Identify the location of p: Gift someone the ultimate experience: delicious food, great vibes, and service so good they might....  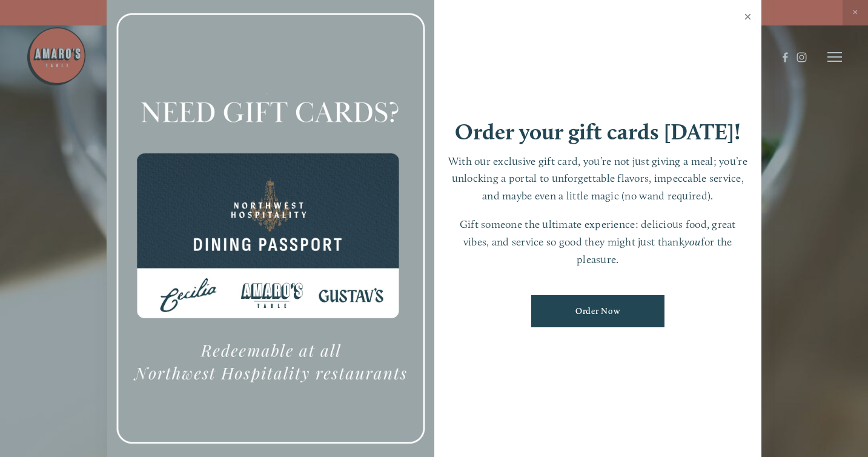
(598, 242).